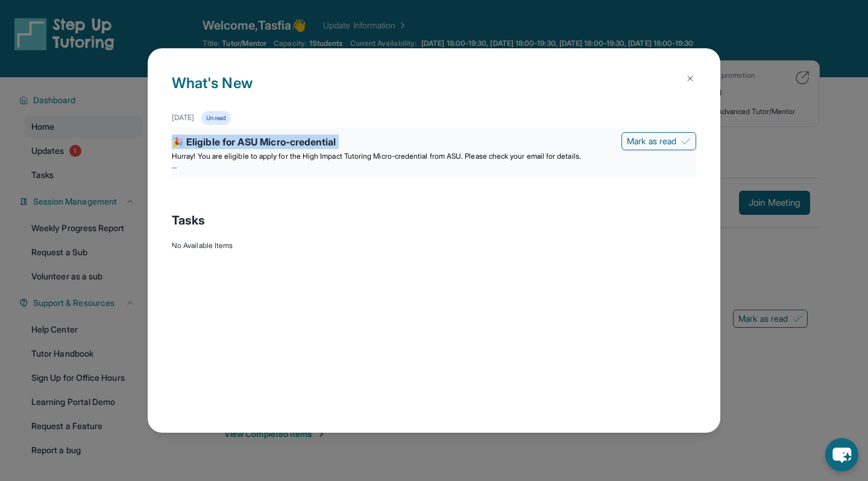 This screenshot has width=868, height=481. I want to click on img: Close Icon, so click(691, 78).